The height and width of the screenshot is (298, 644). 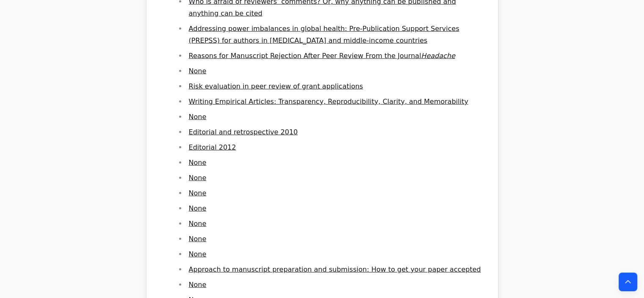 What do you see at coordinates (628, 282) in the screenshot?
I see `button: Back to top` at bounding box center [628, 282].